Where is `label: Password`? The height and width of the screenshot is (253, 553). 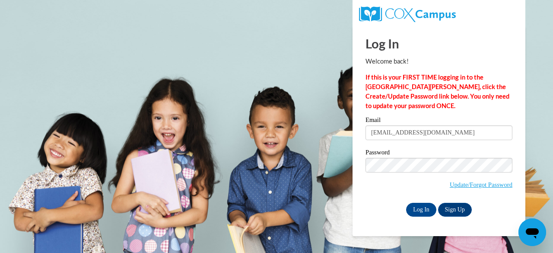 label: Password is located at coordinates (439, 153).